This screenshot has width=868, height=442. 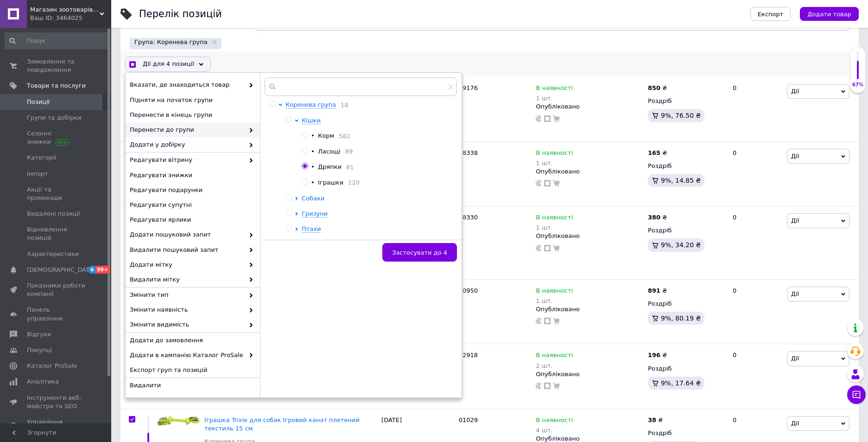 I want to click on b: 891, so click(x=653, y=290).